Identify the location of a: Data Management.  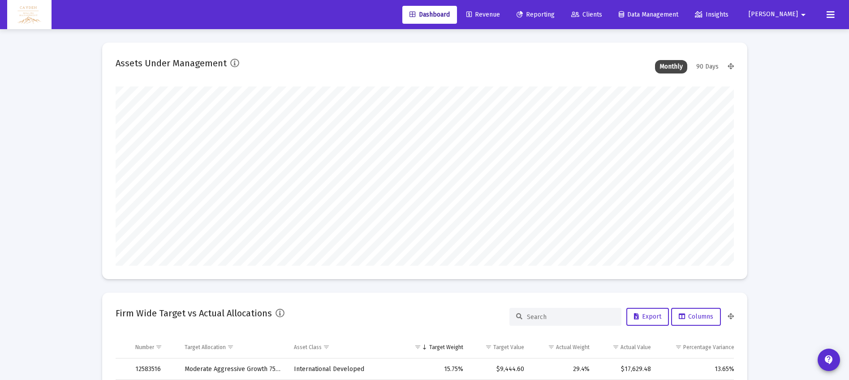
(648, 15).